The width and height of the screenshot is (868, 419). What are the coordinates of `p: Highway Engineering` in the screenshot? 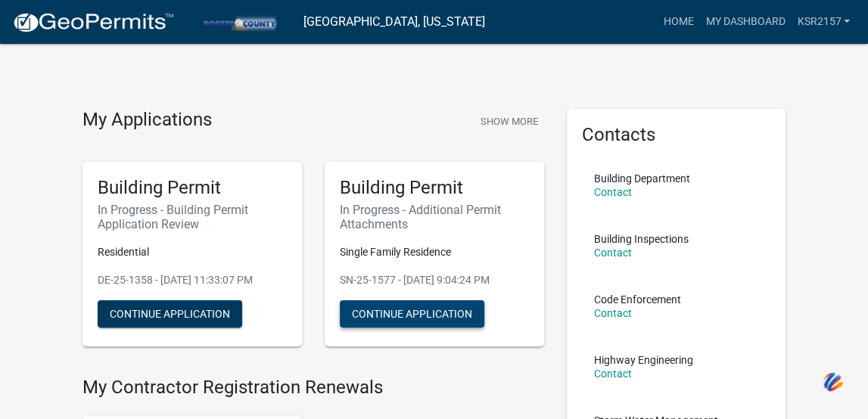 It's located at (643, 360).